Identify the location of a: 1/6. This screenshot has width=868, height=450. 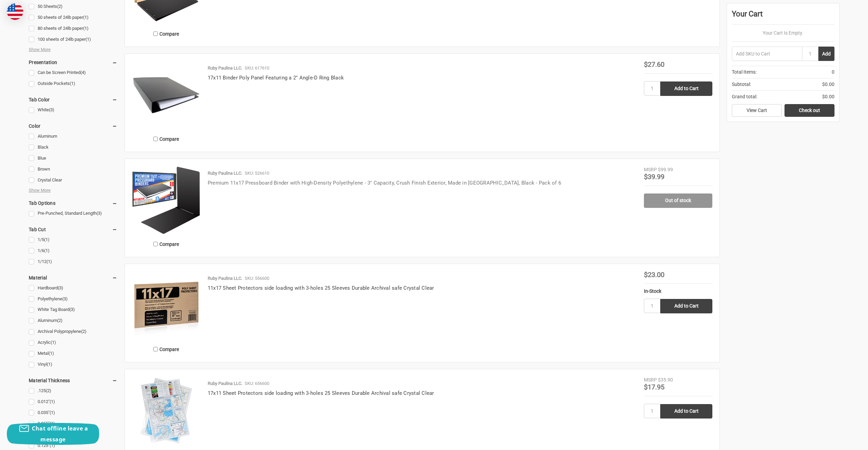
(73, 251).